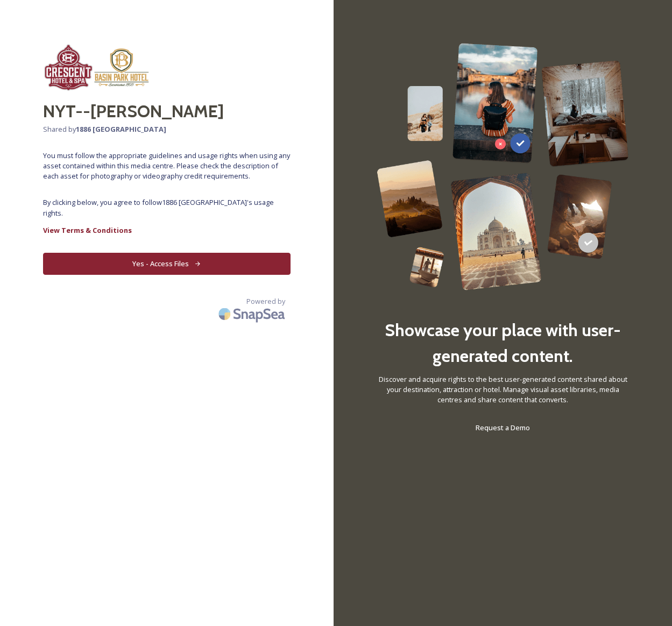  I want to click on a: Request a Demo, so click(503, 427).